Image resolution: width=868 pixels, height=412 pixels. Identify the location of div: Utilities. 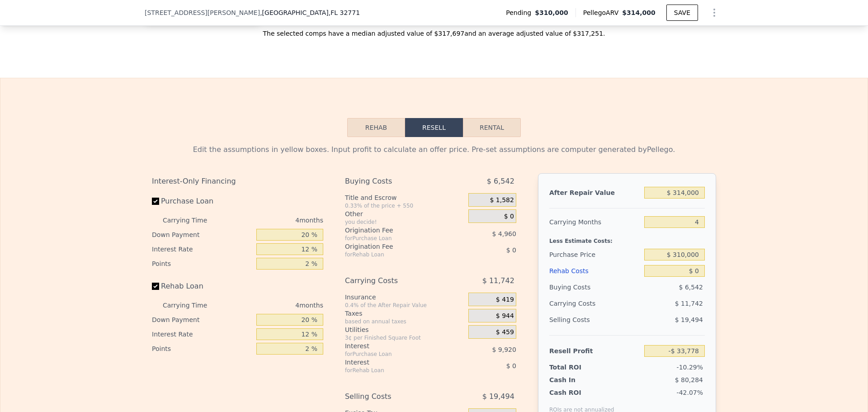
(404, 330).